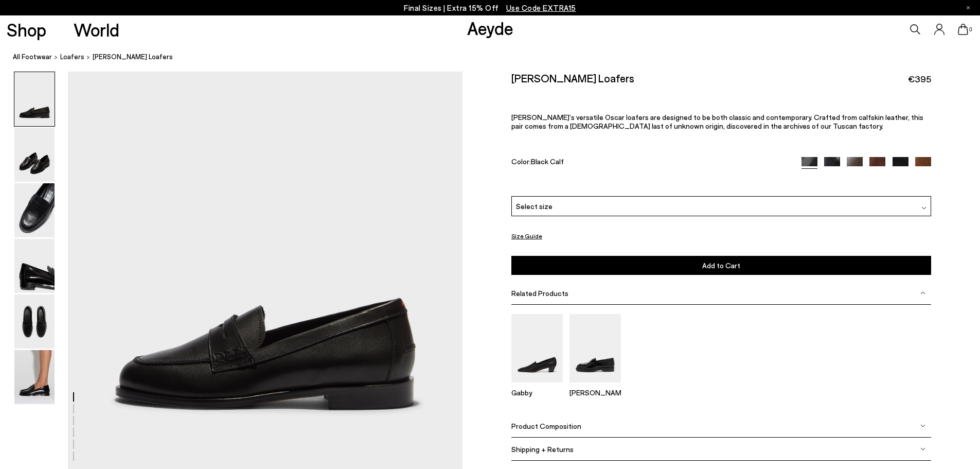 The image size is (980, 469). What do you see at coordinates (490, 8) in the screenshot?
I see `p: Final Sizes | Extra 15% Off` at bounding box center [490, 8].